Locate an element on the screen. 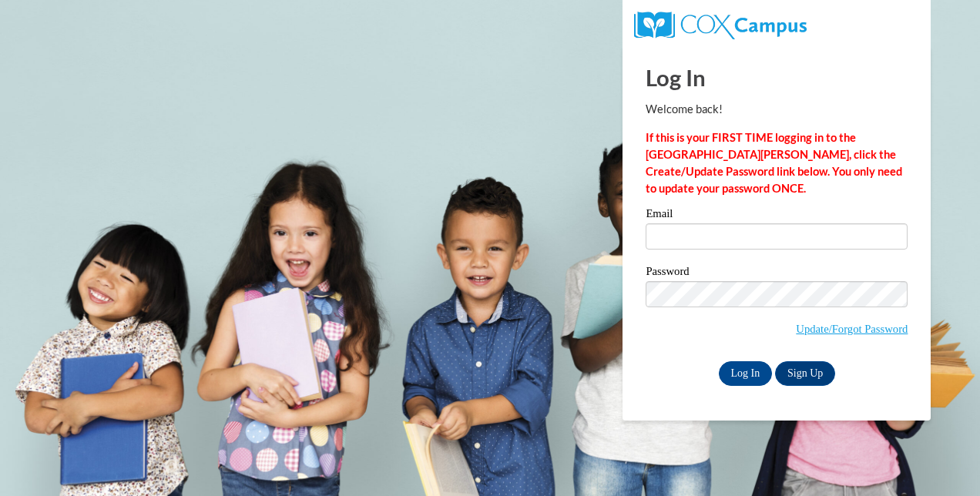 The image size is (980, 496). img: COX Campus is located at coordinates (720, 25).